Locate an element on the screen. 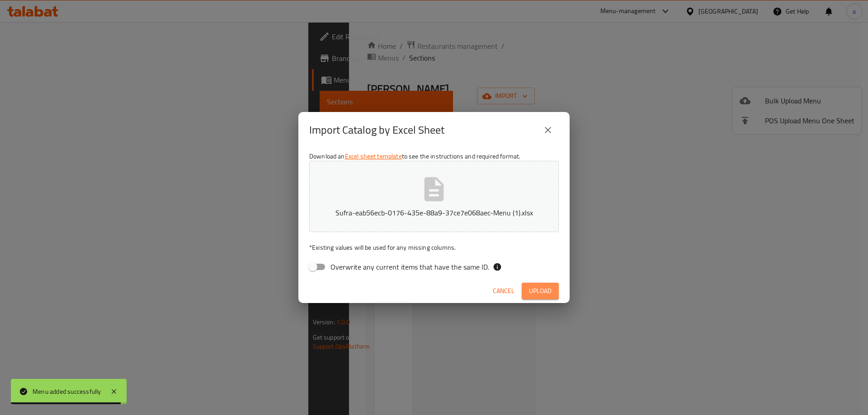 This screenshot has height=415, width=868. a: Excel sheet template is located at coordinates (373, 156).